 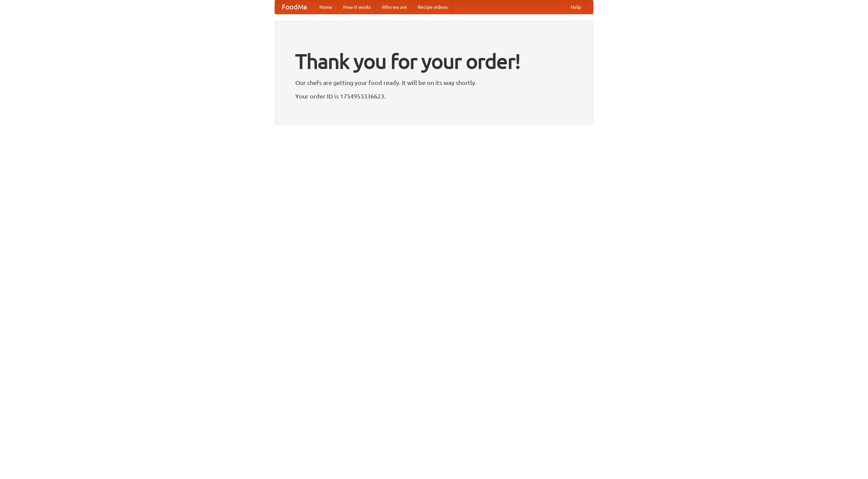 I want to click on a: Who we are, so click(x=394, y=7).